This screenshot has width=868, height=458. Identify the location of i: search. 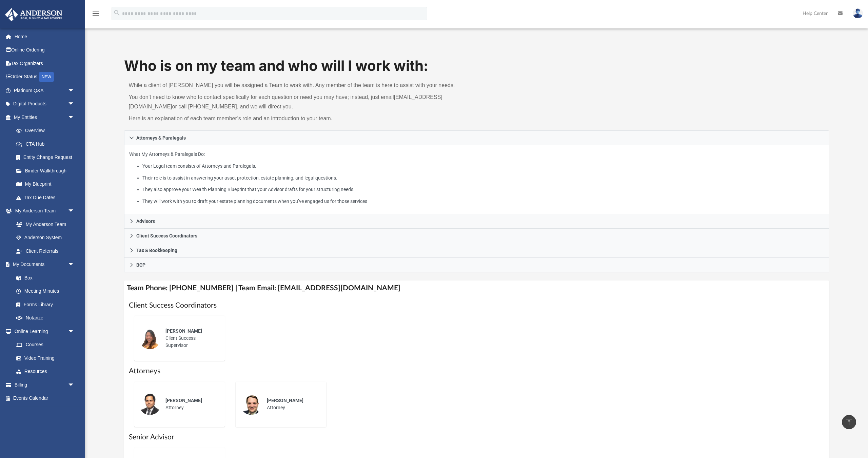
(117, 13).